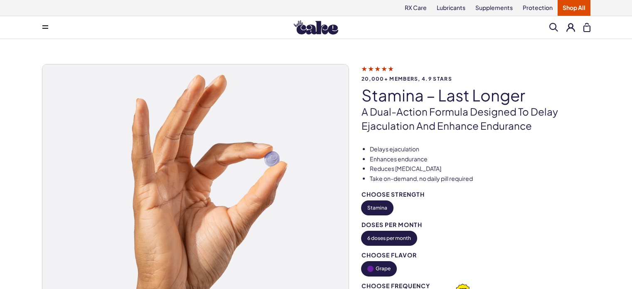  Describe the element at coordinates (389, 238) in the screenshot. I see `button: 6 doses per month` at that location.